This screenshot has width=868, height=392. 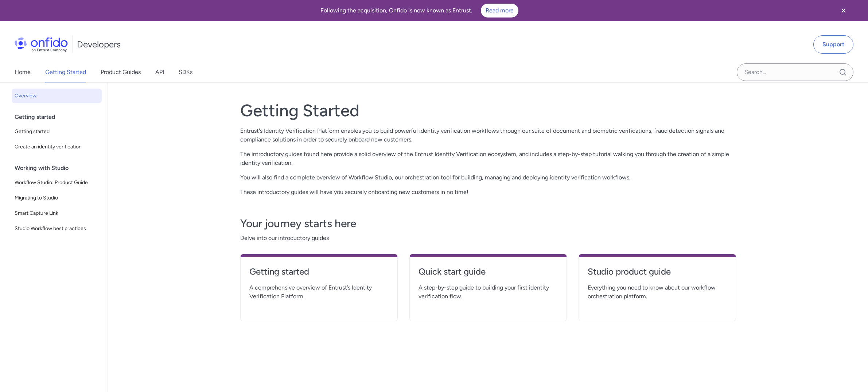 I want to click on span: Overview, so click(x=57, y=96).